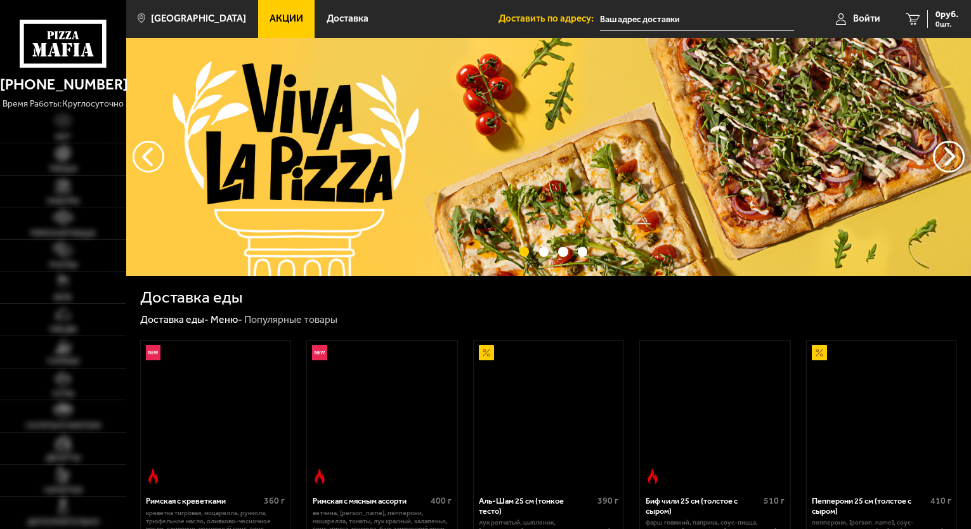  What do you see at coordinates (274, 501) in the screenshot?
I see `span: 360 г` at bounding box center [274, 501].